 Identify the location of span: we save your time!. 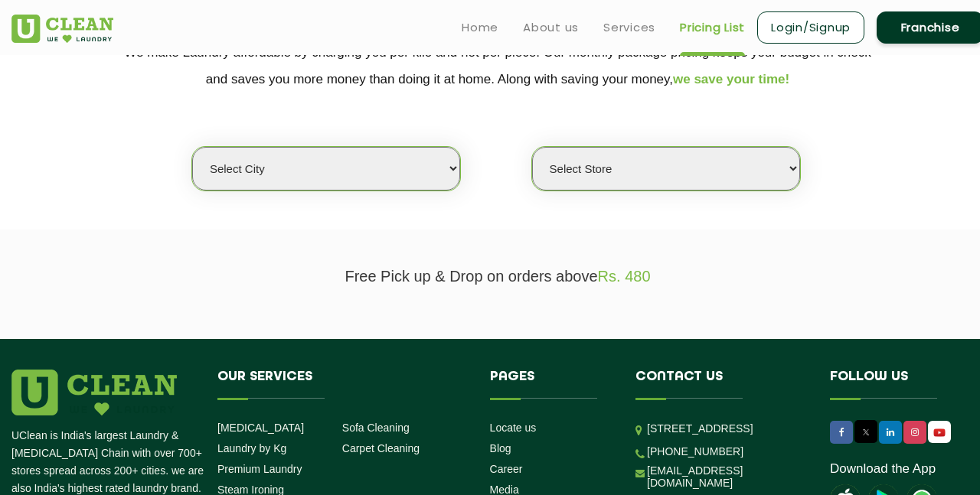
(732, 79).